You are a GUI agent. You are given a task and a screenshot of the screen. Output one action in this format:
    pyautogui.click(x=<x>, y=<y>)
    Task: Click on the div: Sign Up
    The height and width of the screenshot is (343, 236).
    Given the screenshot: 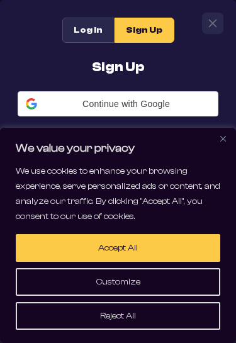 What is the action you would take?
    pyautogui.click(x=144, y=30)
    